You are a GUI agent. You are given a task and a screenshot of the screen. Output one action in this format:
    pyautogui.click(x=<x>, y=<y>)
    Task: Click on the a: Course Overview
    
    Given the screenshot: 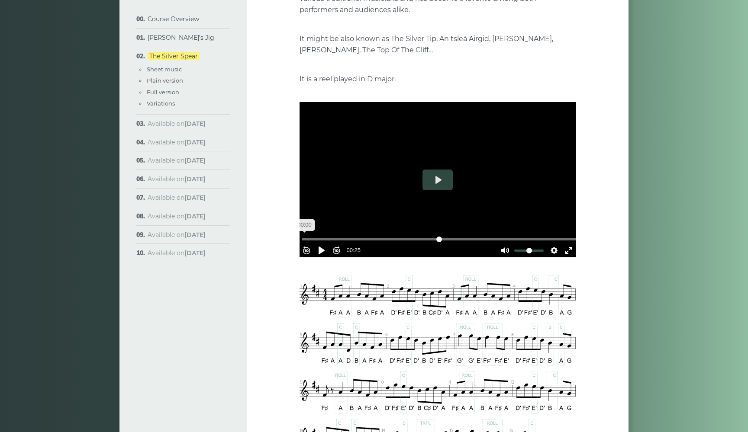 What is the action you would take?
    pyautogui.click(x=173, y=19)
    